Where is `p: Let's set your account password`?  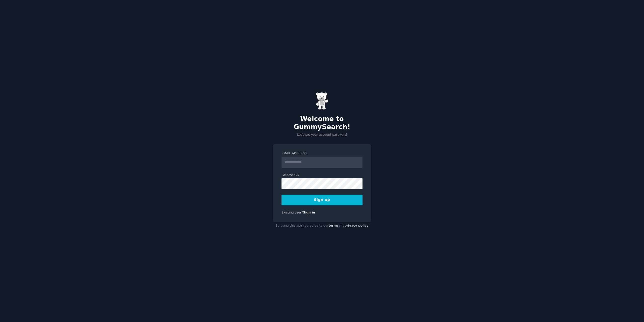
p: Let's set your account password is located at coordinates (322, 135).